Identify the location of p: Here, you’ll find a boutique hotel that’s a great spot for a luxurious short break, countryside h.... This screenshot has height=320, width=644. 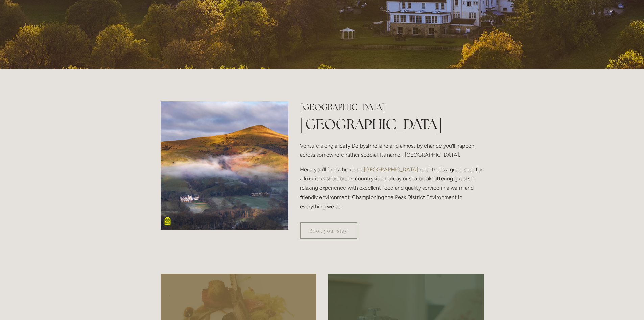
(392, 188).